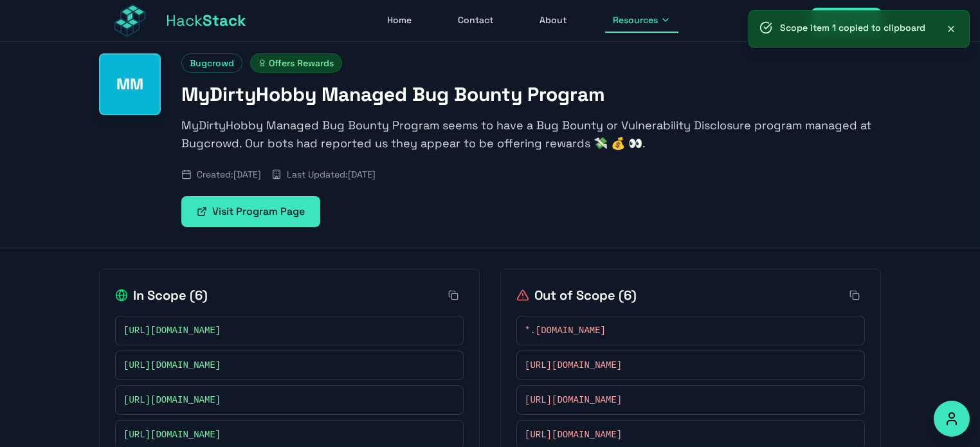 This screenshot has height=447, width=980. What do you see at coordinates (206, 21) in the screenshot?
I see `span: Hack` at bounding box center [206, 21].